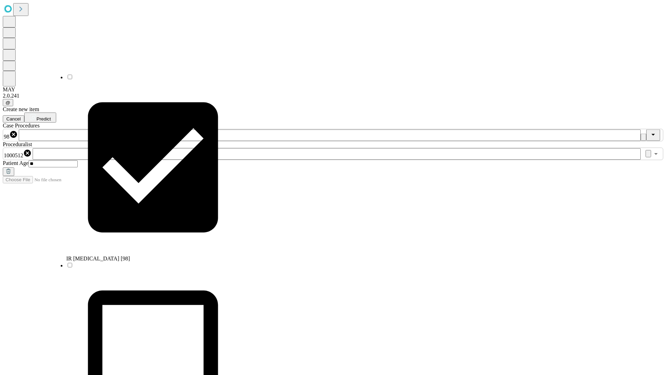 This screenshot has width=666, height=375. What do you see at coordinates (14, 119) in the screenshot?
I see `span: Cancel` at bounding box center [14, 119].